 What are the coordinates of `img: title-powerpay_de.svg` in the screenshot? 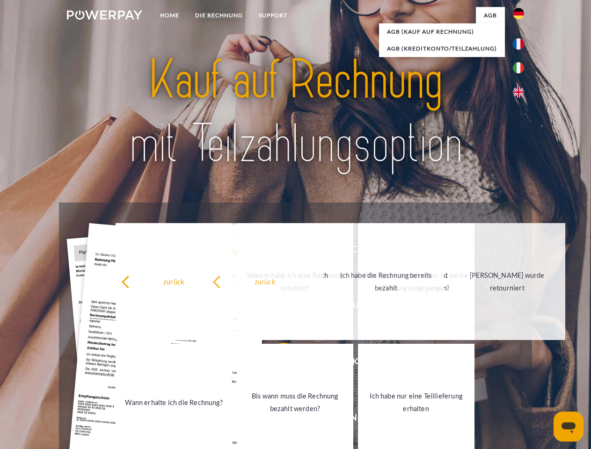 It's located at (295, 112).